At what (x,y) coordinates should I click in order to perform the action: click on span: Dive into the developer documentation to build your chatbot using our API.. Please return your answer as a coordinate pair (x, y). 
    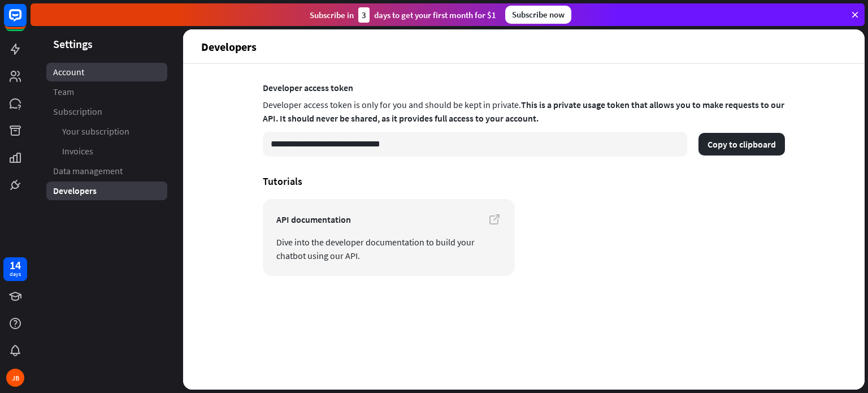
    Looking at the image, I should click on (389, 249).